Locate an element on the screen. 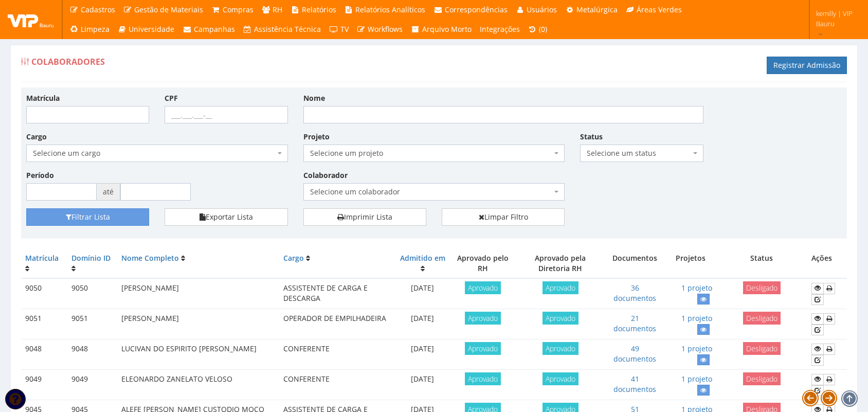 The height and width of the screenshot is (412, 868). label: Período is located at coordinates (40, 176).